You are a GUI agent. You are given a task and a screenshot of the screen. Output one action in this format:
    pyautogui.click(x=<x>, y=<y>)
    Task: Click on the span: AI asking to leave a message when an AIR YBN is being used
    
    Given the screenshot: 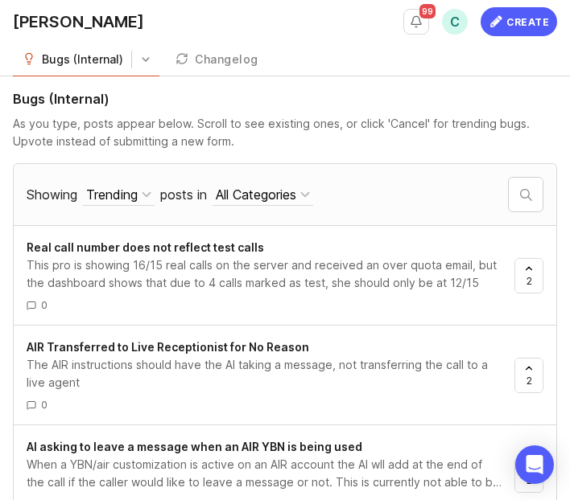 What is the action you would take?
    pyautogui.click(x=194, y=446)
    